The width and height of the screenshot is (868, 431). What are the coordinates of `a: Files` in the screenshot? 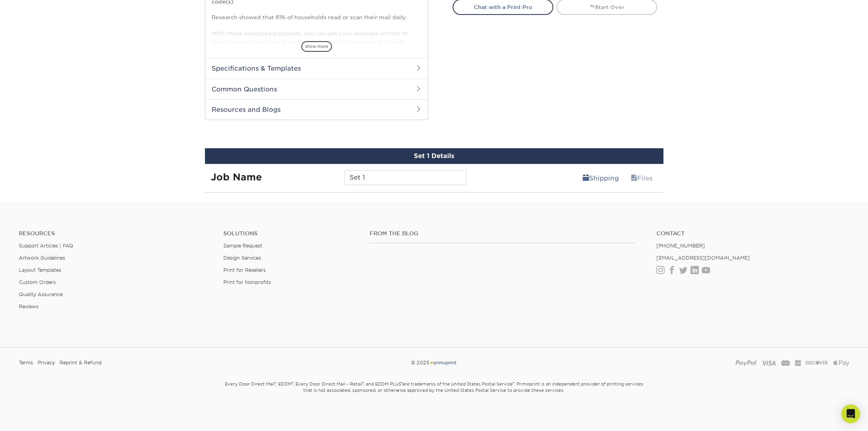 It's located at (642, 178).